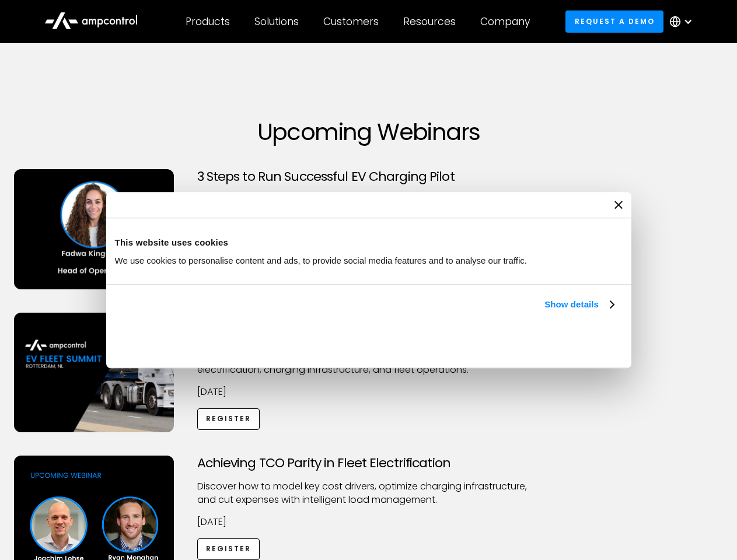  What do you see at coordinates (615, 21) in the screenshot?
I see `a: Request a demo` at bounding box center [615, 21].